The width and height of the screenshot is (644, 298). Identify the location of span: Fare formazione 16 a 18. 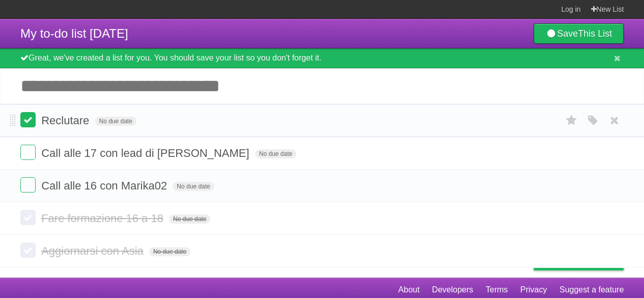
(103, 219).